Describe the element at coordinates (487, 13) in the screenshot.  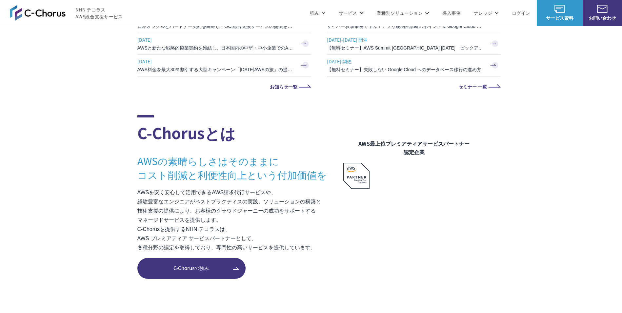
I see `p: ナレッジ` at that location.